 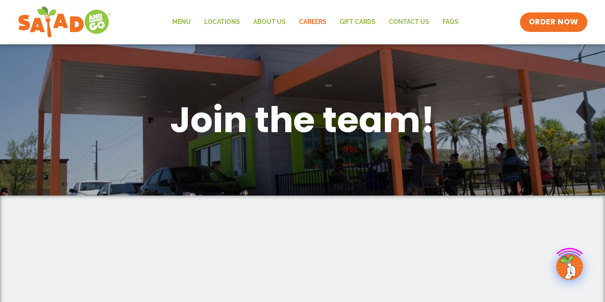 What do you see at coordinates (554, 22) in the screenshot?
I see `span: ORDER NOW` at bounding box center [554, 22].